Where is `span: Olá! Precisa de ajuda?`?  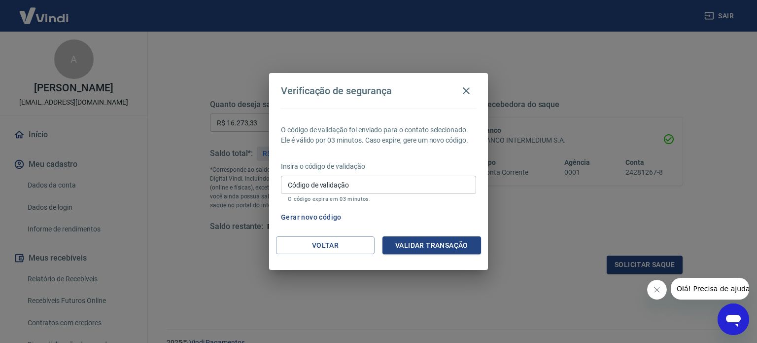 span: Olá! Precisa de ajuda? is located at coordinates (44, 11).